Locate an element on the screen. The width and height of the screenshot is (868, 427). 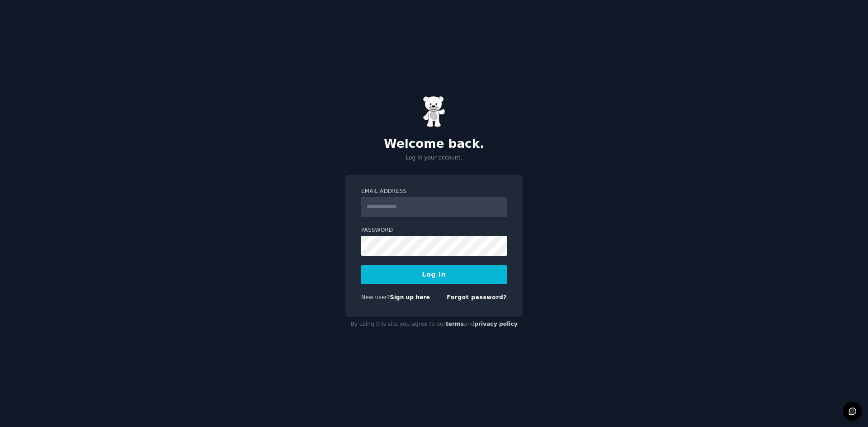
a: Sign up here is located at coordinates (410, 297).